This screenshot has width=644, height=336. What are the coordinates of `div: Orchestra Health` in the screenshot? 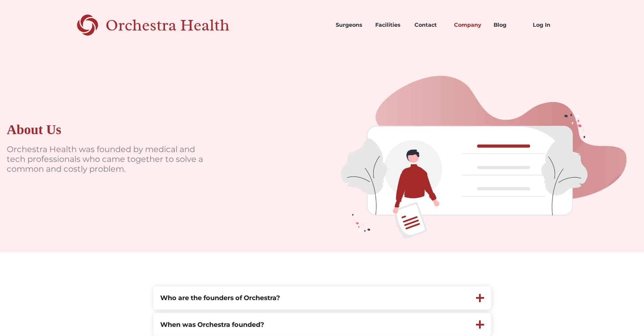 It's located at (179, 25).